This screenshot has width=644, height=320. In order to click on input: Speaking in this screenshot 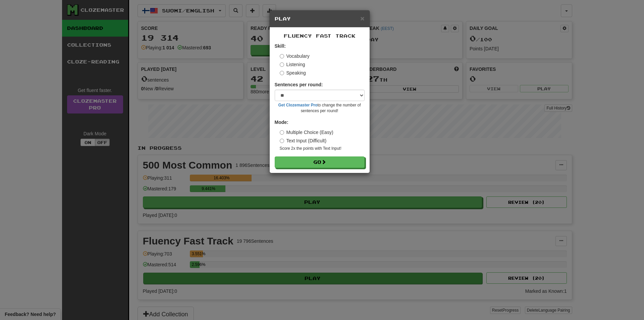, I will do `click(282, 73)`.